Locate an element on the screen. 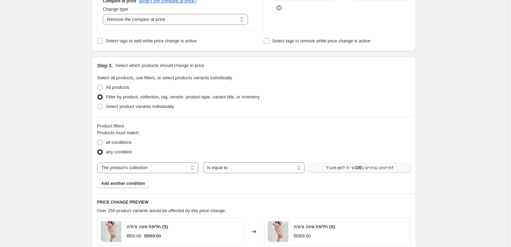  span: Products must match: is located at coordinates (118, 132).